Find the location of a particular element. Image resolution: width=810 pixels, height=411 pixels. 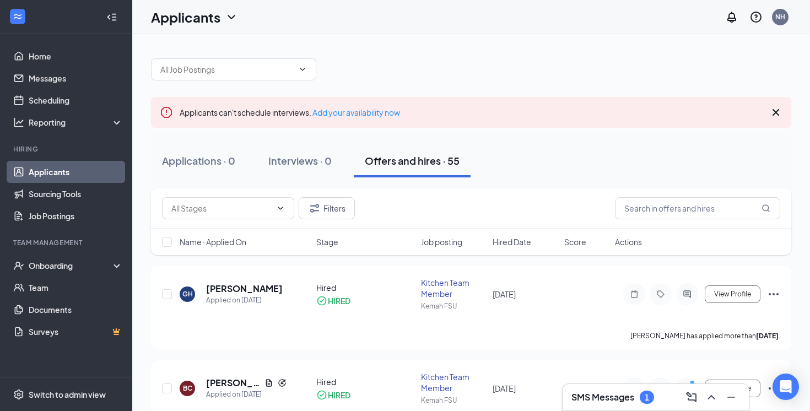

h3: SMS Messages is located at coordinates (603, 397).